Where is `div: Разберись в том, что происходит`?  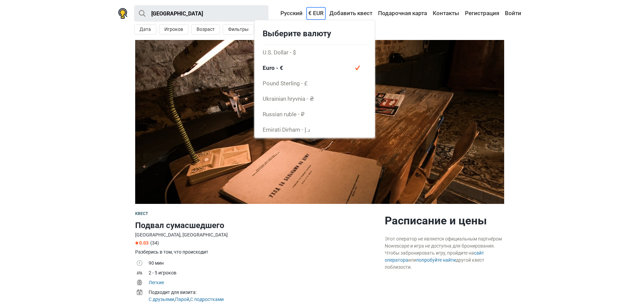
div: Разберись в том, что происходит is located at coordinates (257, 252).